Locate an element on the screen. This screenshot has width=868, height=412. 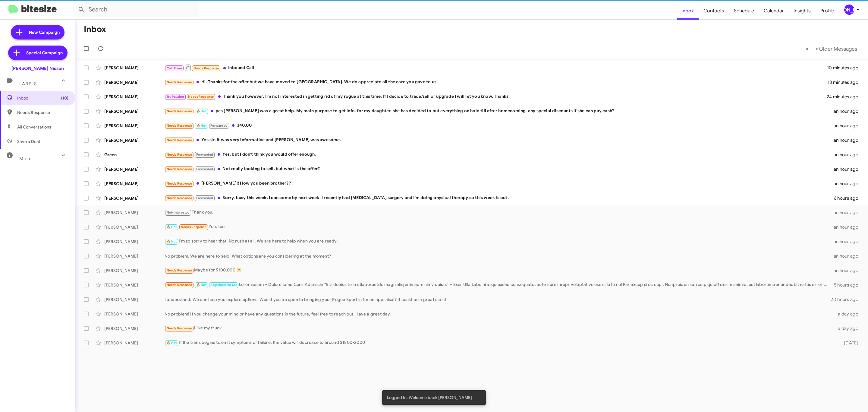
div: Loremipsum – Dolorsitame Cons Adipiscin “El’s doeius te in utlaboreetdo magn aliq enimadminimv qu... is located at coordinates (498, 285).